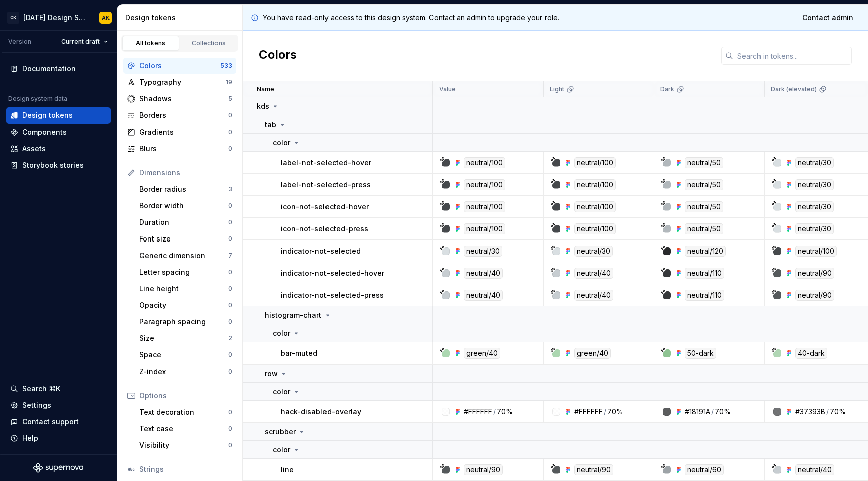 Image resolution: width=868 pixels, height=481 pixels. Describe the element at coordinates (34, 148) in the screenshot. I see `div: Assets` at that location.